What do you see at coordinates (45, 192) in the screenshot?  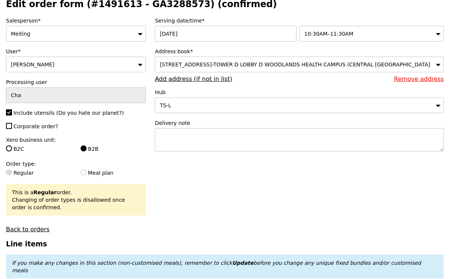 I see `b: Regular` at bounding box center [45, 192].